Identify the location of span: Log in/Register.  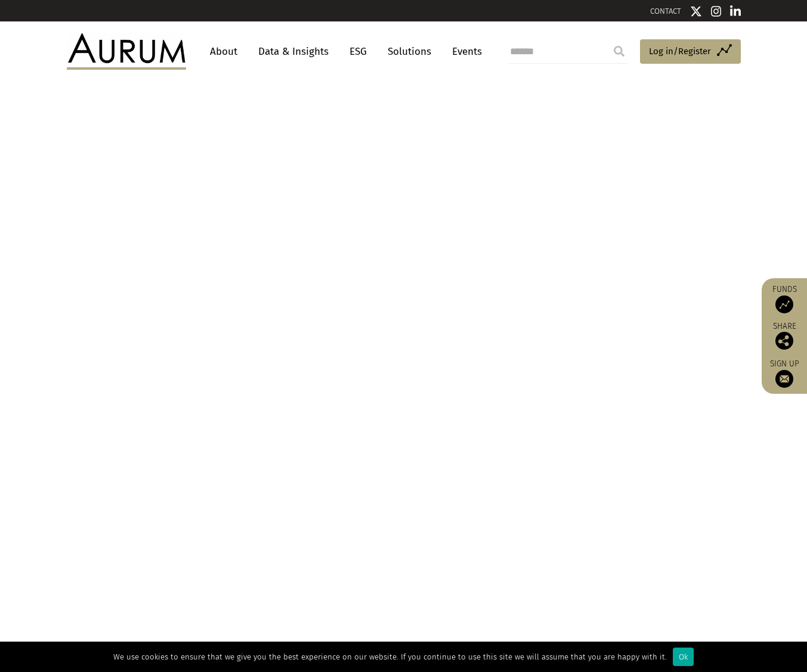
(679, 51).